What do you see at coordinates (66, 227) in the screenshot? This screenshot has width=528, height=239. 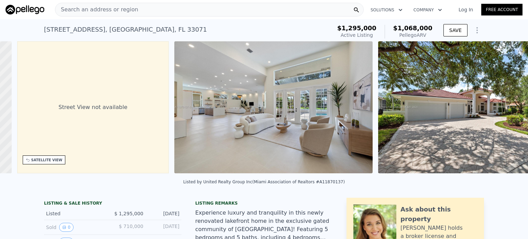 I see `button: View historical data` at bounding box center [66, 227].